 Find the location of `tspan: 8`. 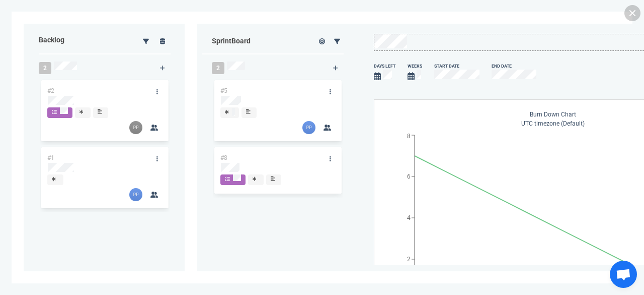

tspan: 8 is located at coordinates (409, 136).